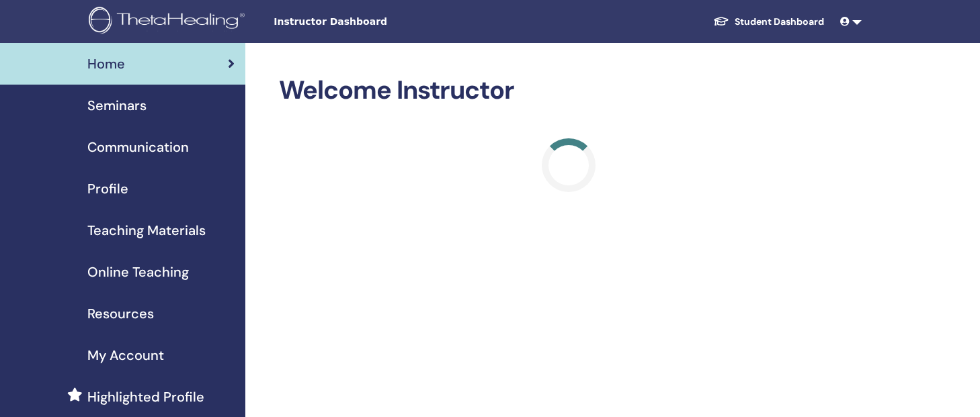 This screenshot has width=980, height=417. I want to click on span: Teaching Materials, so click(147, 231).